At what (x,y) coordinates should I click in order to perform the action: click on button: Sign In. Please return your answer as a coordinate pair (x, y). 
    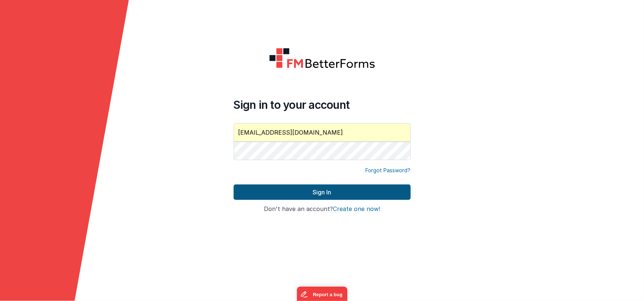
    Looking at the image, I should click on (322, 192).